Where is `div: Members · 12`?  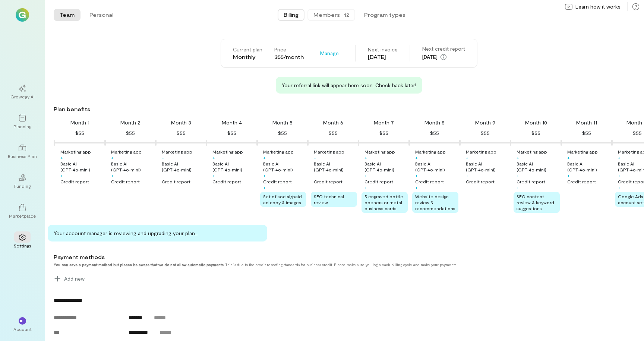
div: Members · 12 is located at coordinates (331, 15).